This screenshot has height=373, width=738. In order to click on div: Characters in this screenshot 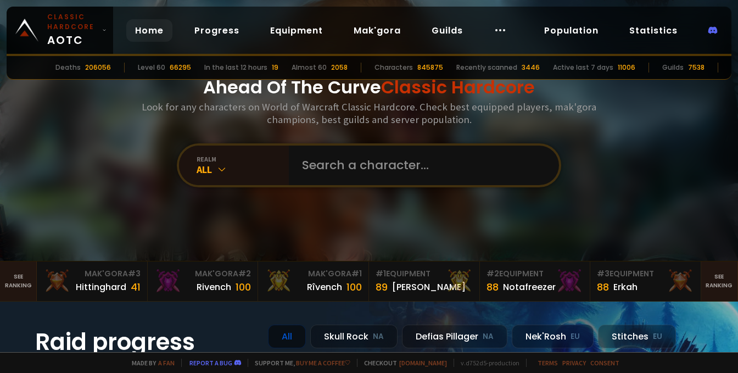, I will do `click(394, 68)`.